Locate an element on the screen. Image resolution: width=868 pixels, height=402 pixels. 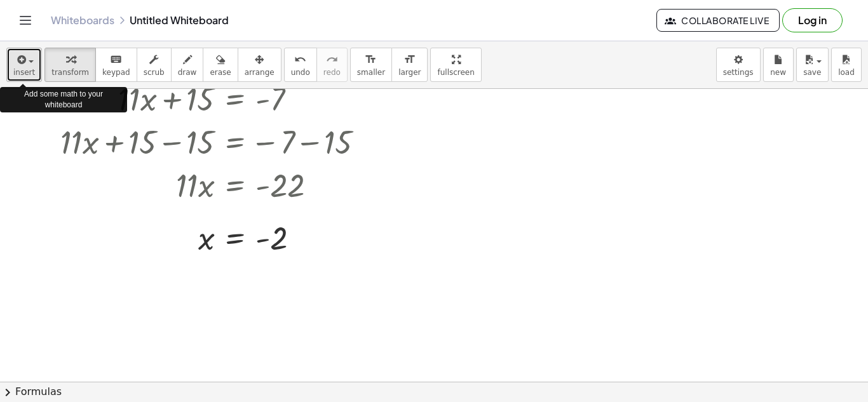
button: keyboardkeypad is located at coordinates (117, 65).